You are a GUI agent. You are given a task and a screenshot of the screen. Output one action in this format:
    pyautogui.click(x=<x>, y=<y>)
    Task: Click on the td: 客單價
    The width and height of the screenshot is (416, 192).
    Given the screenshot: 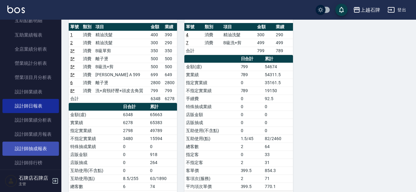 What is the action you would take?
    pyautogui.click(x=211, y=170)
    